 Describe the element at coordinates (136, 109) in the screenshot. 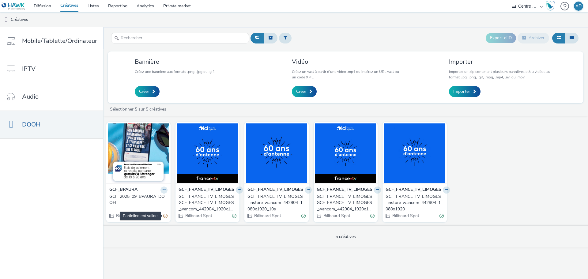

I see `strong: 5` at that location.